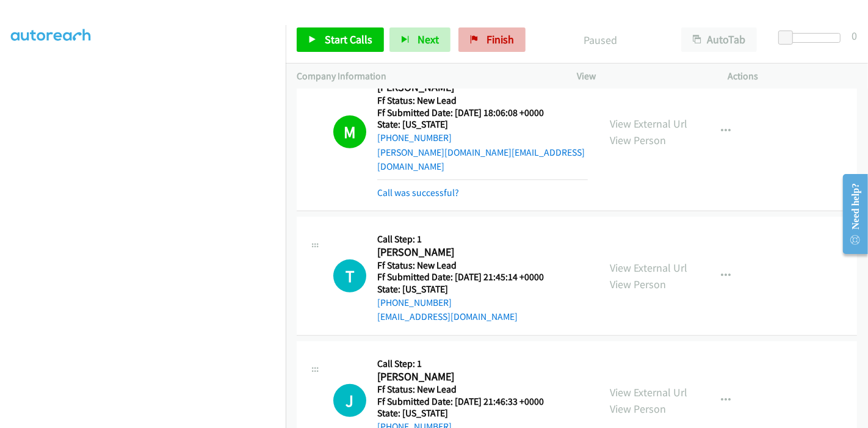  Describe the element at coordinates (813, 38) in the screenshot. I see `div: Delay between calls (in seconds)` at that location.